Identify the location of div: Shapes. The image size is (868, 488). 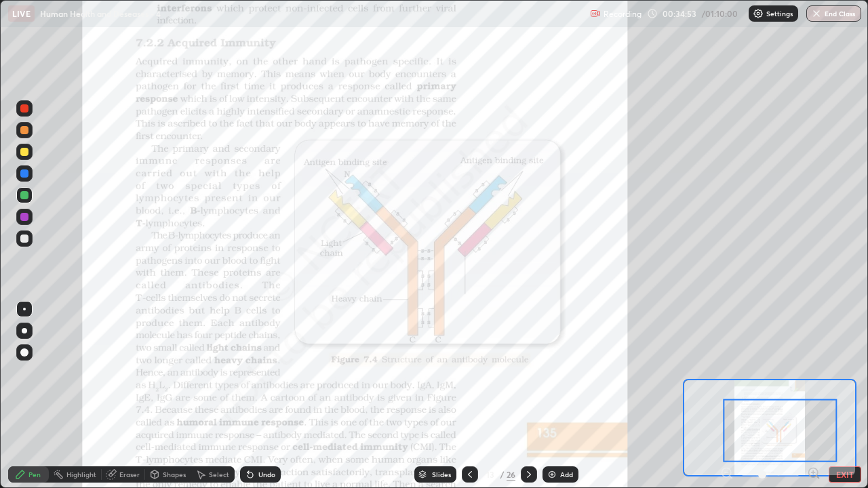
(175, 475).